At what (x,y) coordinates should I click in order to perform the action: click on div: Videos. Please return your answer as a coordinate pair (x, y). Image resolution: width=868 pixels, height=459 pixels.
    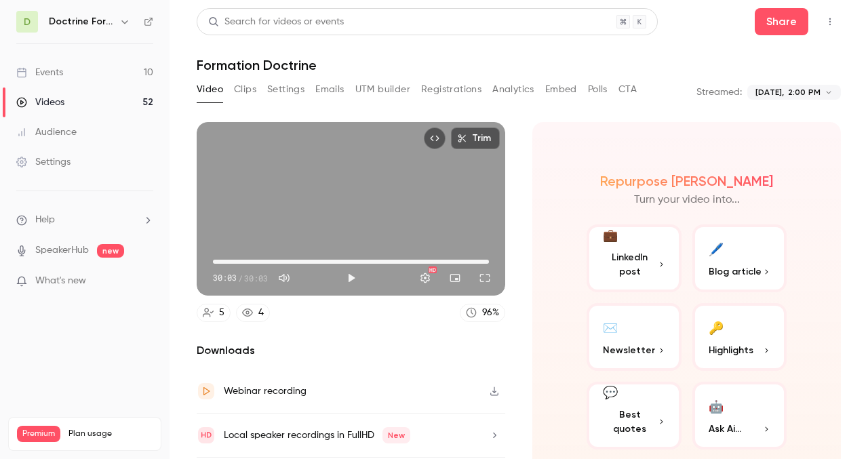
    Looking at the image, I should click on (40, 102).